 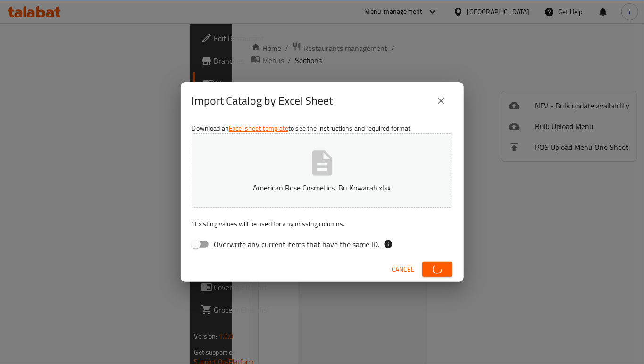 I want to click on svg: If the overwrite option isn't selected, then the items that match an existing ID will be ignored ..., so click(x=388, y=244).